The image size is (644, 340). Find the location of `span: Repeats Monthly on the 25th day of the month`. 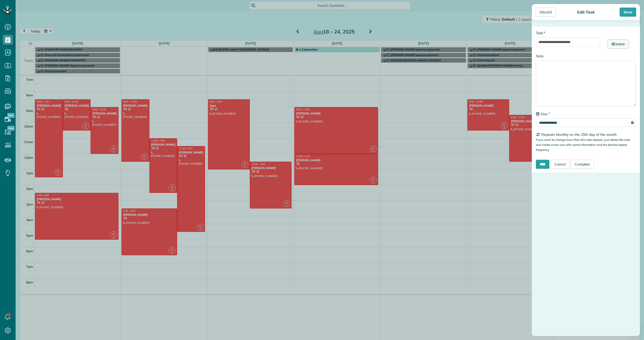

span: Repeats Monthly on the 25th day of the month is located at coordinates (579, 135).